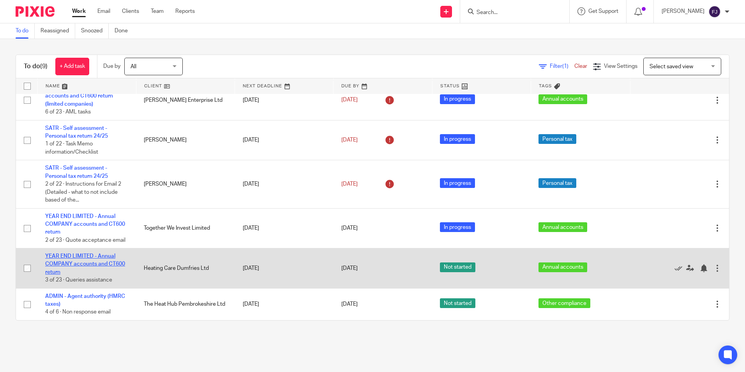 The height and width of the screenshot is (372, 745). What do you see at coordinates (95, 31) in the screenshot?
I see `a: Snoozed` at bounding box center [95, 31].